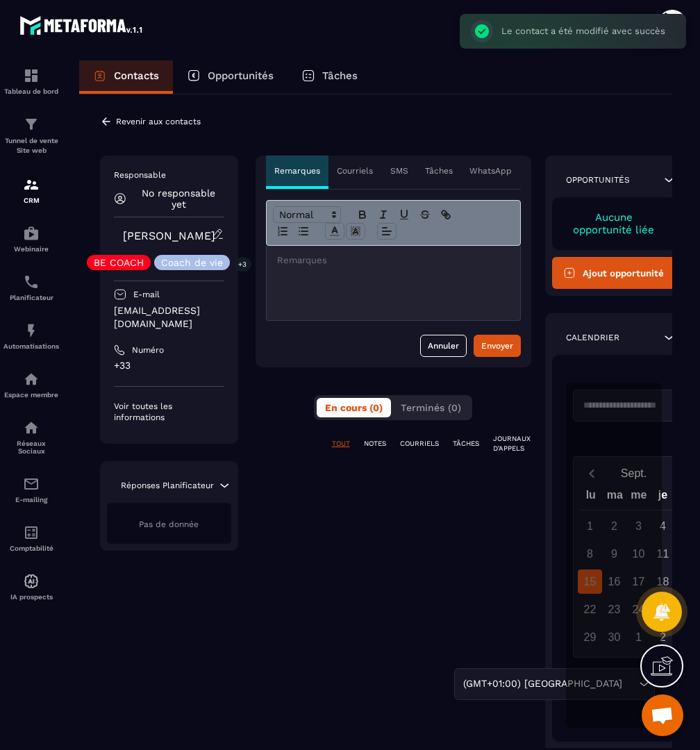 This screenshot has width=700, height=750. I want to click on p: NOTES, so click(375, 444).